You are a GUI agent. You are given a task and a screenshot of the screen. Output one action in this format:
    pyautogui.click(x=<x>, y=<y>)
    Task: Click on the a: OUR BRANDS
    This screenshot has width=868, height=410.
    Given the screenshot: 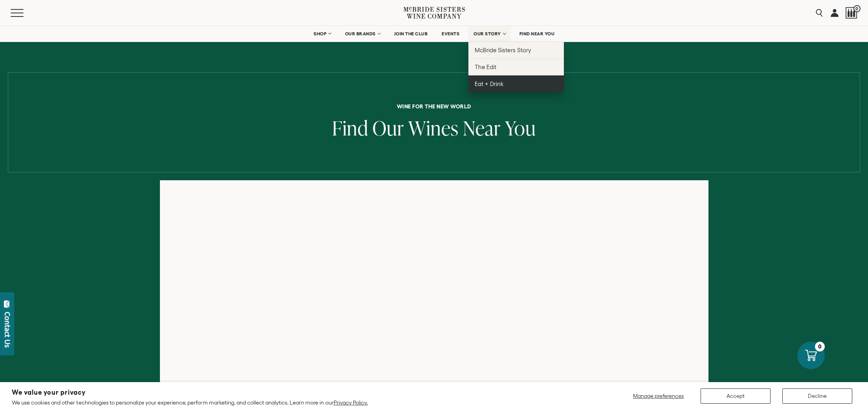 What is the action you would take?
    pyautogui.click(x=363, y=34)
    